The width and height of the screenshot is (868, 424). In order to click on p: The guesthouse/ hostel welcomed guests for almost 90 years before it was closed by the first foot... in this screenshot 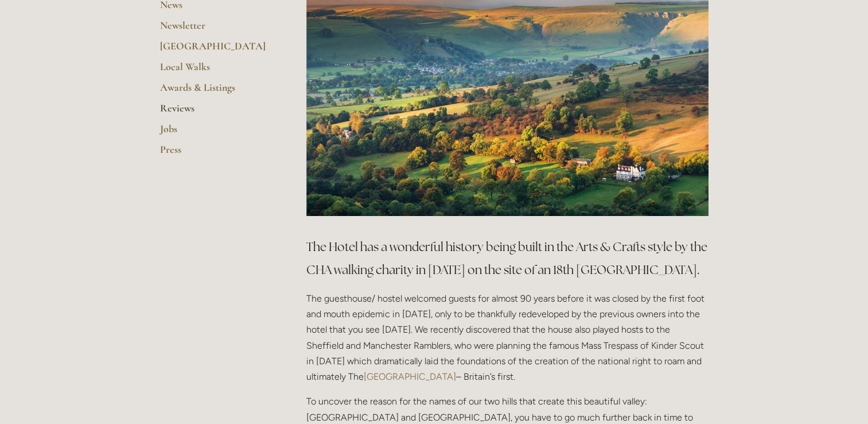, I will do `click(507, 337)`.